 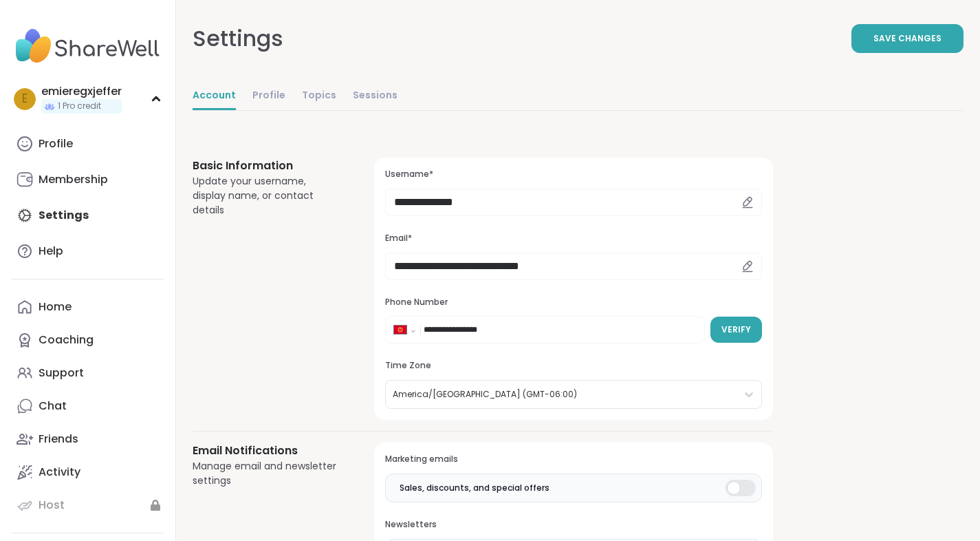 I want to click on a: Coaching, so click(x=87, y=340).